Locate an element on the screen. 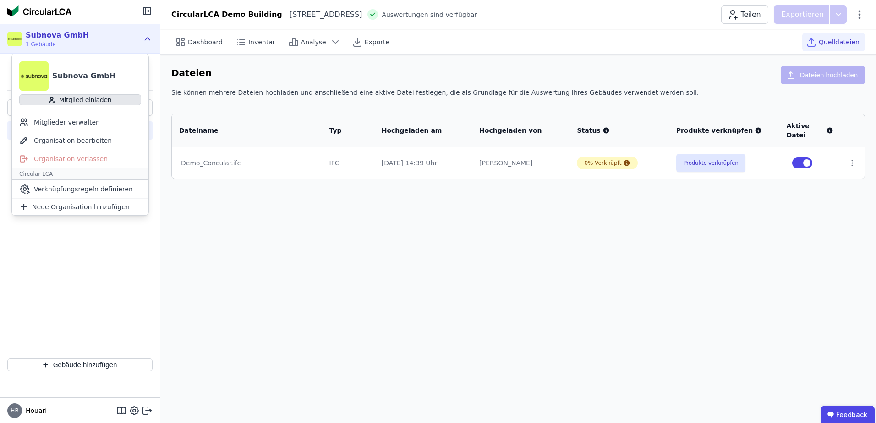 The width and height of the screenshot is (876, 423). div: Typ is located at coordinates (343, 131).